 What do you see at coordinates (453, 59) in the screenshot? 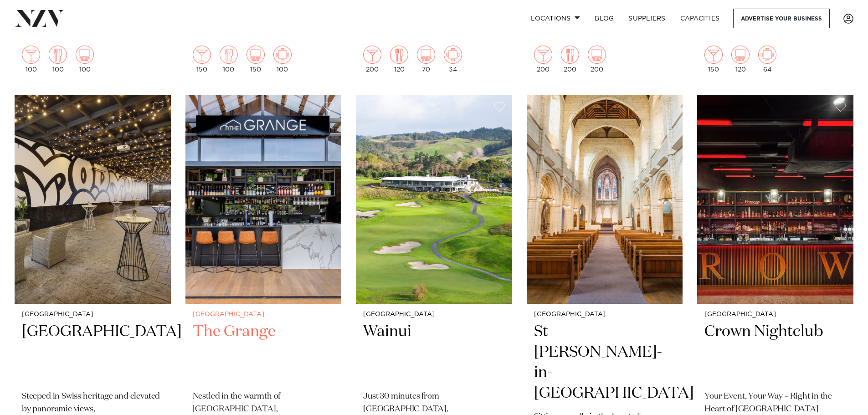
I see `div: 34` at bounding box center [453, 59].